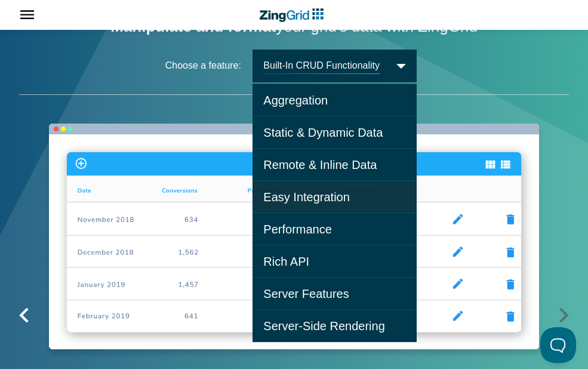 This screenshot has height=369, width=588. Describe the element at coordinates (293, 15) in the screenshot. I see `a: ZingChart Logo. Click to return to the homepage` at that location.